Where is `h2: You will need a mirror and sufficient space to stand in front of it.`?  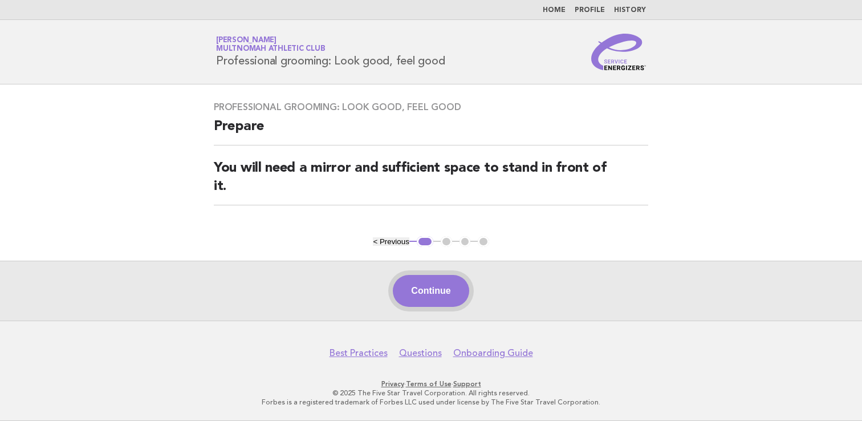
h2: You will need a mirror and sufficient space to stand in front of it. is located at coordinates (431, 182).